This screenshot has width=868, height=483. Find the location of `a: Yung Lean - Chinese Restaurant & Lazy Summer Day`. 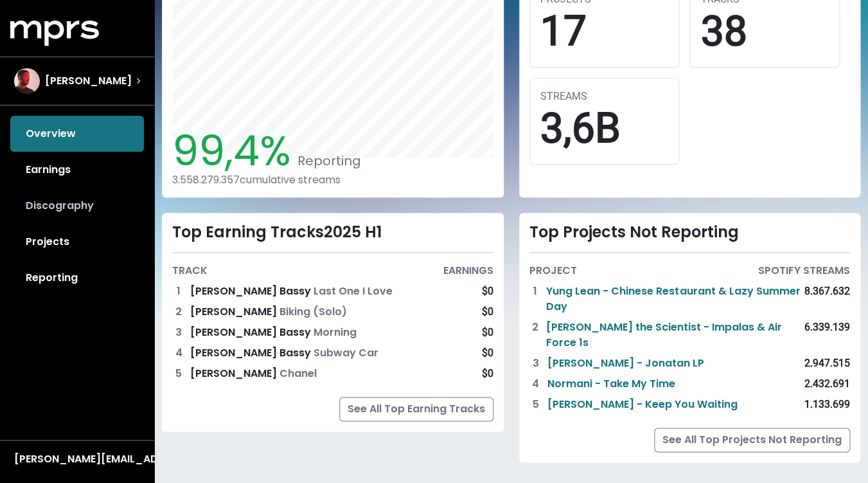

a: Yung Lean - Chinese Restaurant & Lazy Summer Day is located at coordinates (676, 299).